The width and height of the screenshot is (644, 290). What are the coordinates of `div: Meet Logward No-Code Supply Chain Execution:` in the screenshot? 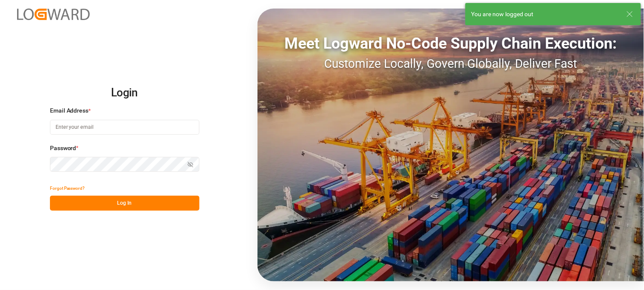 It's located at (450, 43).